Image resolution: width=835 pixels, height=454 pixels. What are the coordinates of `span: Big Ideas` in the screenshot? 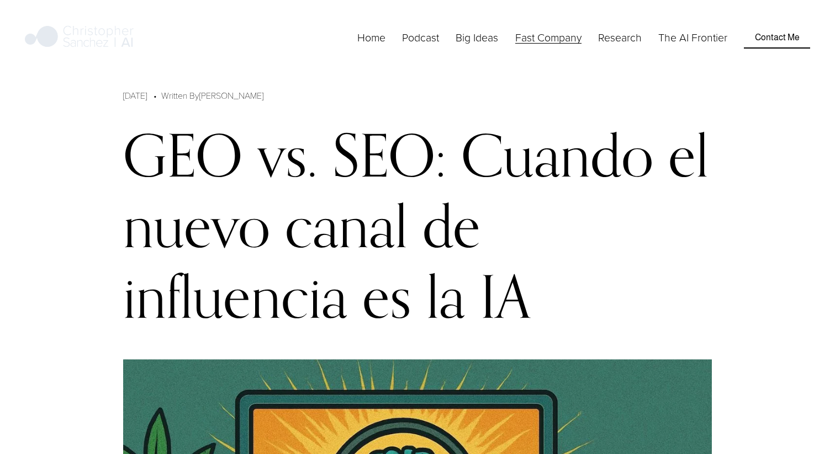 It's located at (476, 37).